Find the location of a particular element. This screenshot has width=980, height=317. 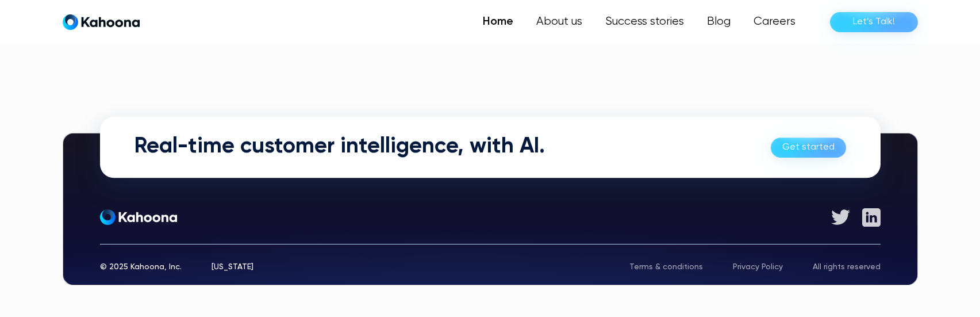

a: Get started is located at coordinates (808, 147).